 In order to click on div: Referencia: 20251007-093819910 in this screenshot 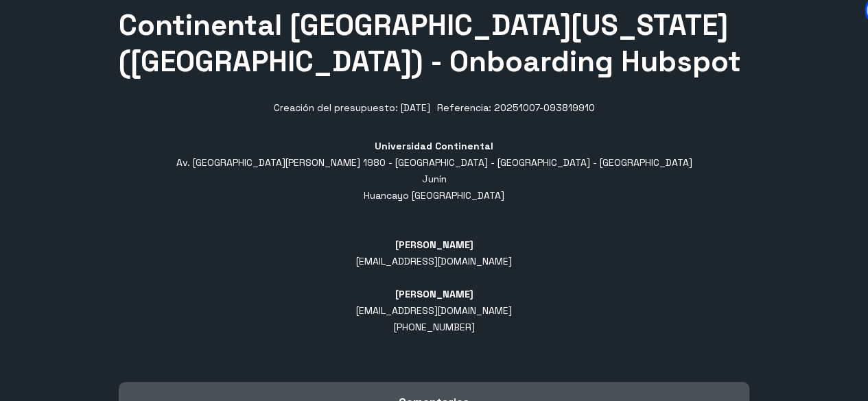, I will do `click(516, 108)`.